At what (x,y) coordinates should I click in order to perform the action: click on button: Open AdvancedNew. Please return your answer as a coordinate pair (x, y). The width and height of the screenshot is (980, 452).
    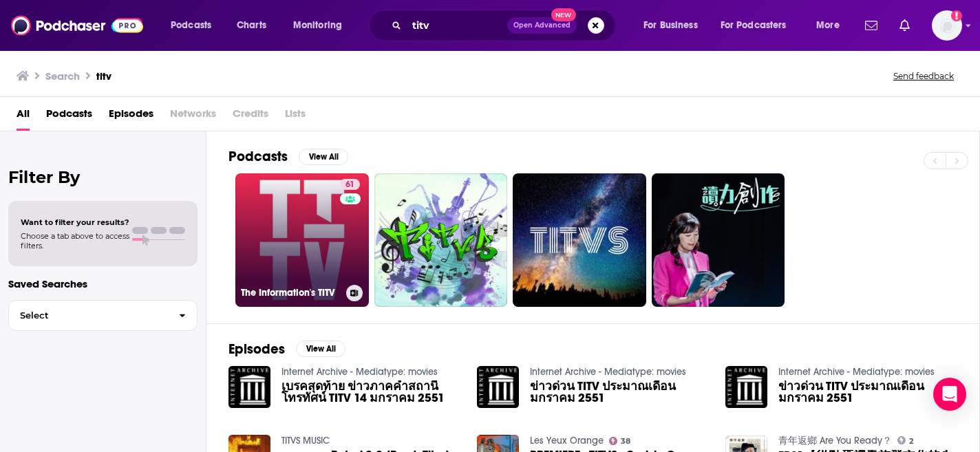
    Looking at the image, I should click on (542, 25).